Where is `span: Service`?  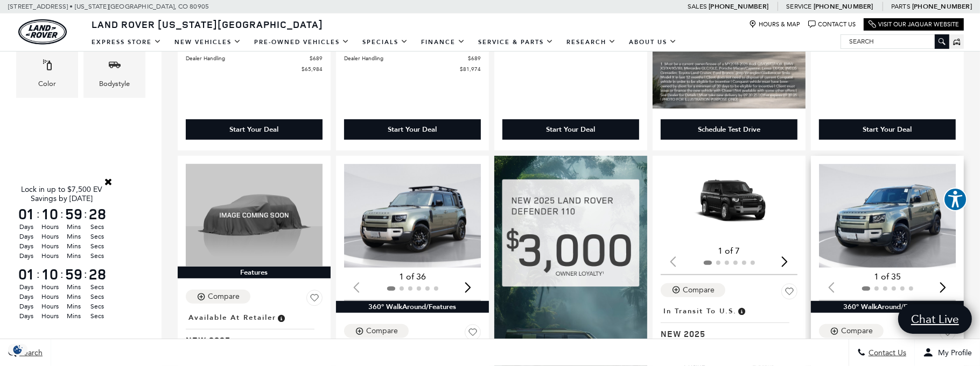
span: Service is located at coordinates (799, 7).